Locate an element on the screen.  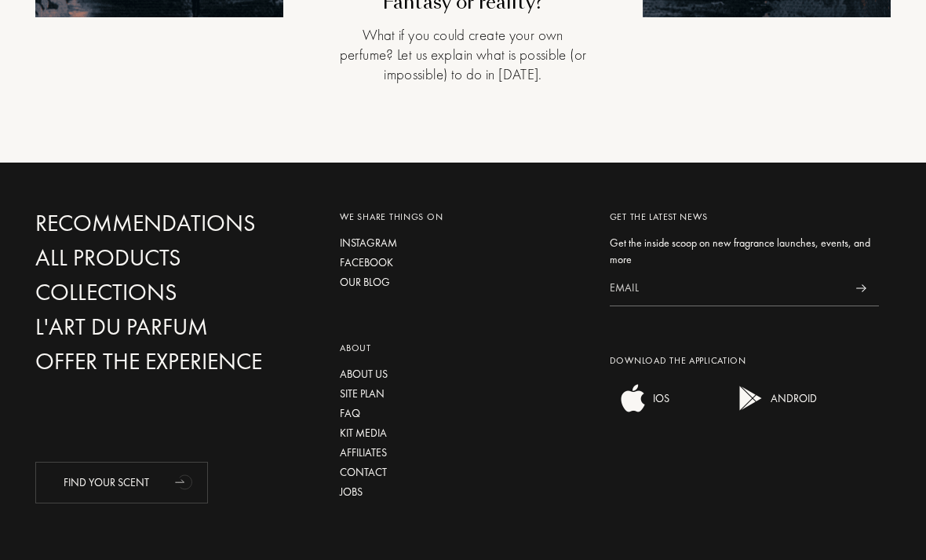
img: news_send.svg is located at coordinates (861, 288).